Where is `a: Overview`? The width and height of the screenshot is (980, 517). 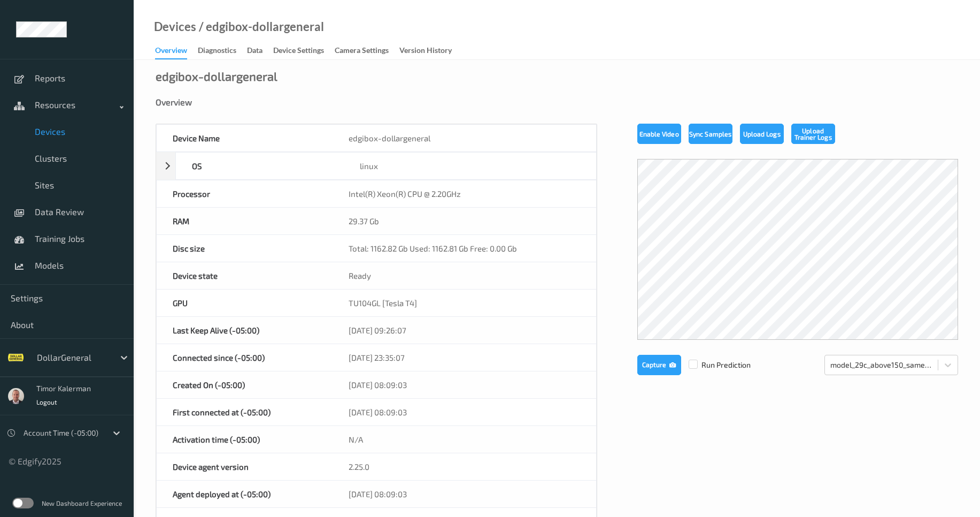 a: Overview is located at coordinates (177, 52).